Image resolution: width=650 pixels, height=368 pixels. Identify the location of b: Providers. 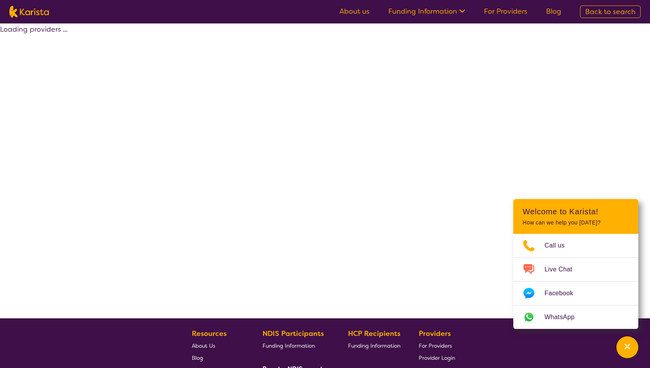
(435, 333).